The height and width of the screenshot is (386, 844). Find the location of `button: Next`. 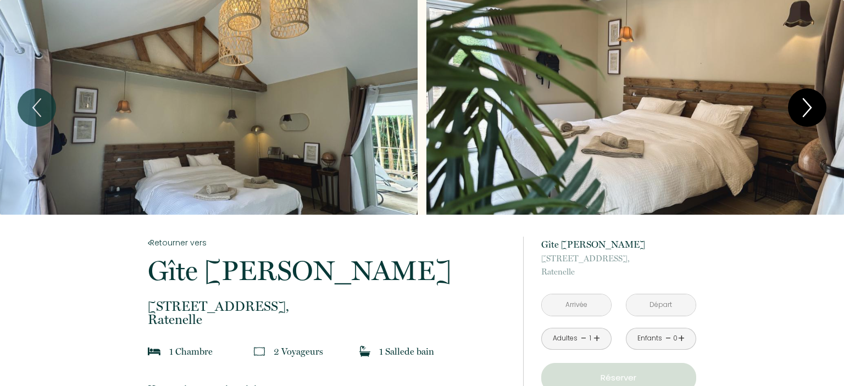

button: Next is located at coordinates (808, 108).